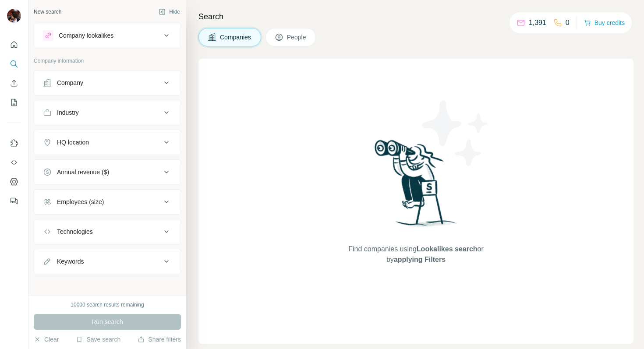 Image resolution: width=644 pixels, height=349 pixels. What do you see at coordinates (107, 232) in the screenshot?
I see `button: Technologies` at bounding box center [107, 232].